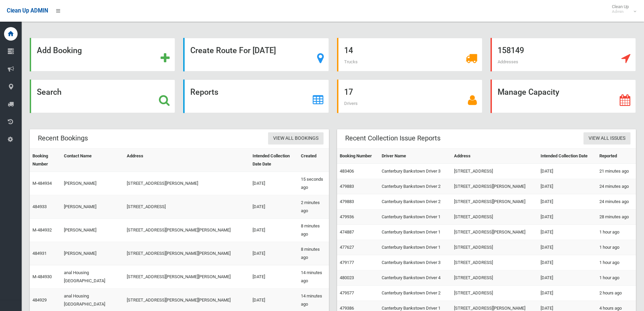 This screenshot has height=311, width=644. Describe the element at coordinates (393, 138) in the screenshot. I see `header: Recent Collection Issue Reports` at that location.